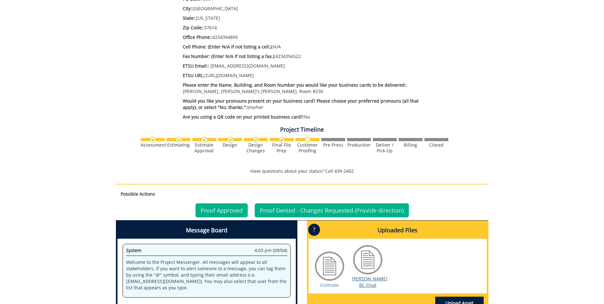 The height and width of the screenshot is (304, 604). What do you see at coordinates (229, 56) in the screenshot?
I see `span: Fax Number: (Enter N/A if not listing a fax.):` at bounding box center [229, 56].